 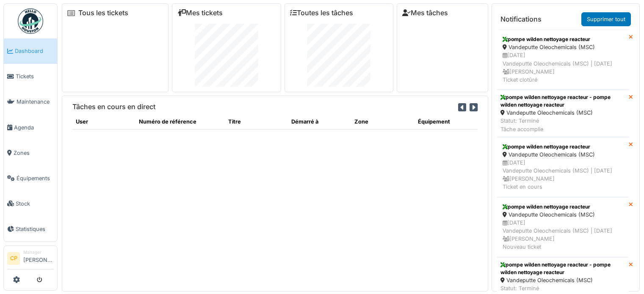 I want to click on a: Mes tickets, so click(x=200, y=13).